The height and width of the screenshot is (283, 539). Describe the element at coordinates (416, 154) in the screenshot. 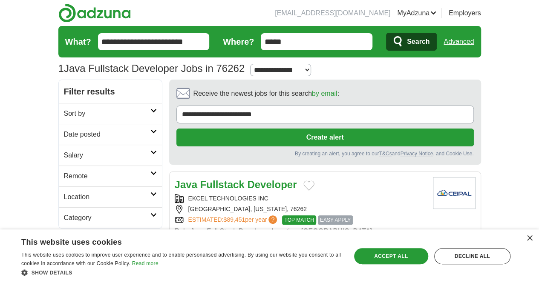

I see `a: Privacy Notice` at that location.